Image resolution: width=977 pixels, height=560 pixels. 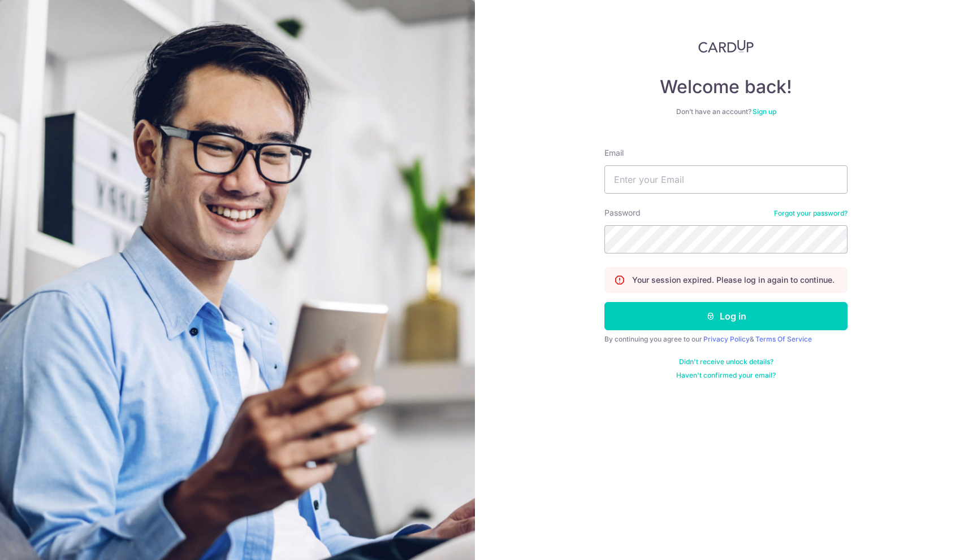 I want to click on h4: Welcome back!, so click(x=726, y=87).